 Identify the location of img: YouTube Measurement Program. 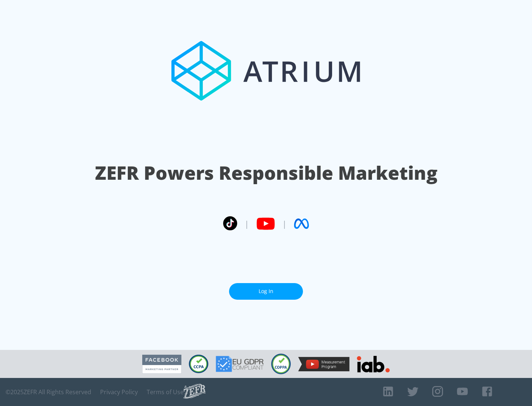
(324, 364).